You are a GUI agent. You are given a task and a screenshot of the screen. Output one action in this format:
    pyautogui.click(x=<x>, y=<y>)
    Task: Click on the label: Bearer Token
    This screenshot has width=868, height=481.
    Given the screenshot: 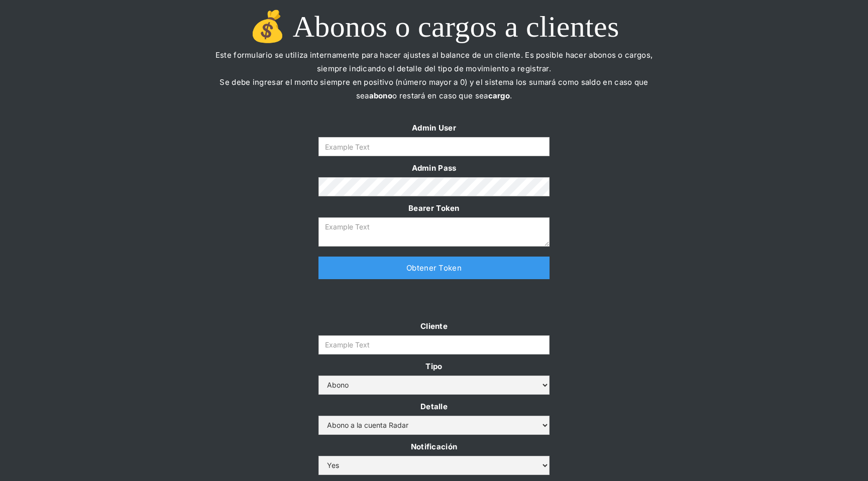 What is the action you would take?
    pyautogui.click(x=434, y=208)
    